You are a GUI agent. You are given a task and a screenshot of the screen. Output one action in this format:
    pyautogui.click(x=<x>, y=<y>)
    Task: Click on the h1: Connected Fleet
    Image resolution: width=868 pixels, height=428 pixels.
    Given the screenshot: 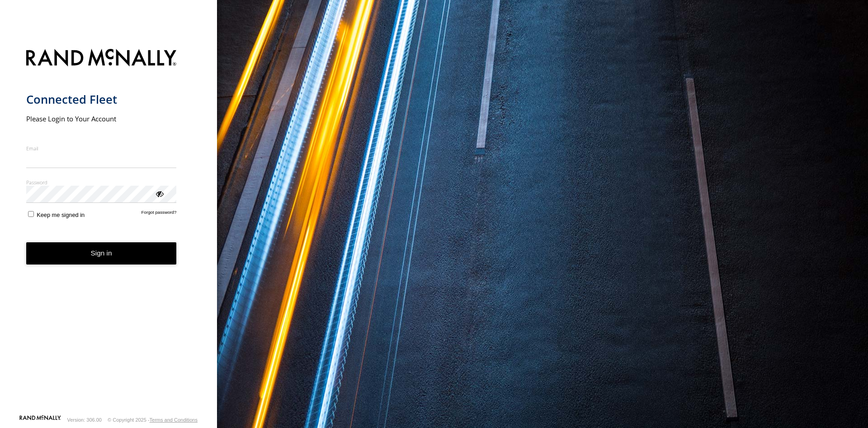 What is the action you would take?
    pyautogui.click(x=101, y=99)
    